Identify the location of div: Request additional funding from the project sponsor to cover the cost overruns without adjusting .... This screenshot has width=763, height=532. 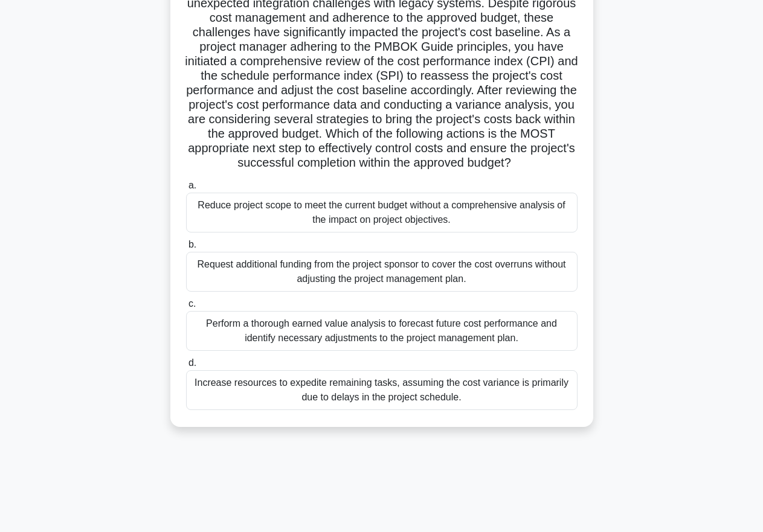
(382, 271).